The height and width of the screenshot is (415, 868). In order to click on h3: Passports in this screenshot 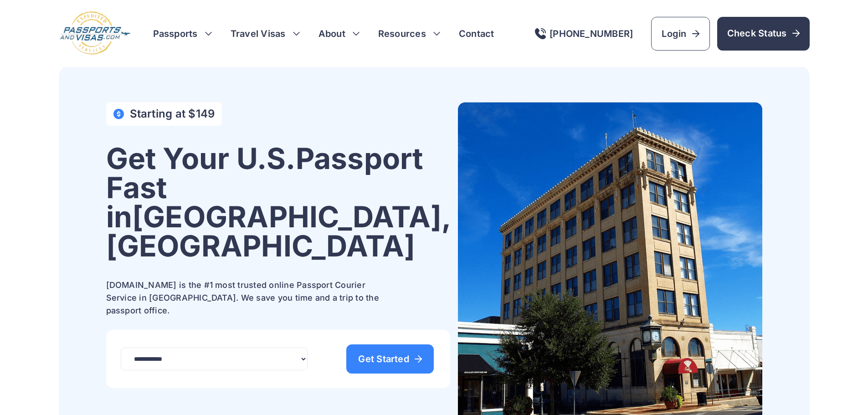, I will do `click(183, 34)`.